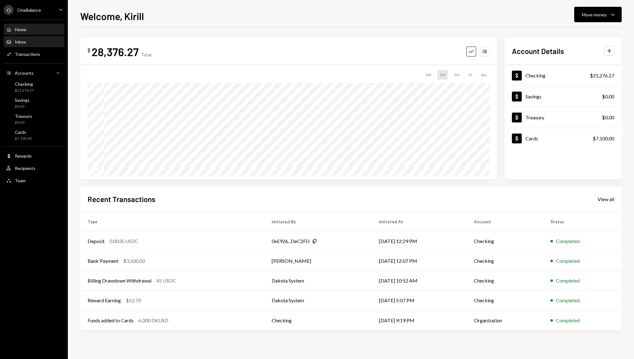 This screenshot has height=359, width=634. I want to click on div: Bank Payment, so click(103, 261).